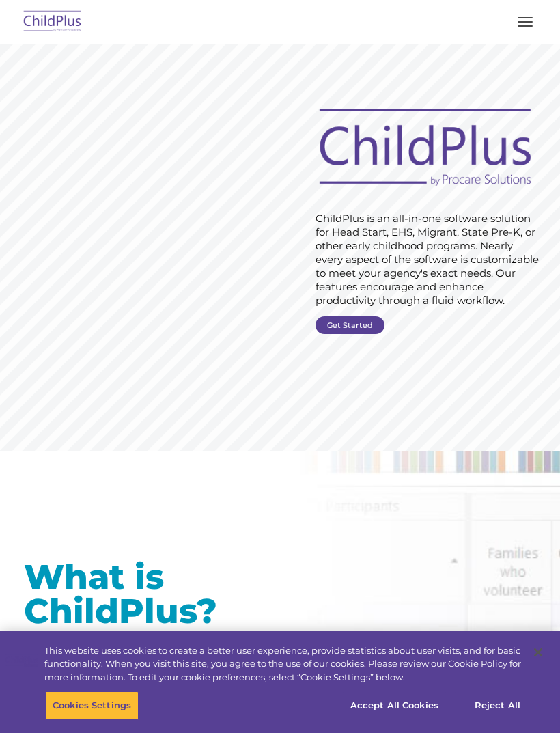 This screenshot has height=733, width=560. I want to click on div: This website uses cookies to create a better user experience, provide statistics about user visit..., so click(282, 664).